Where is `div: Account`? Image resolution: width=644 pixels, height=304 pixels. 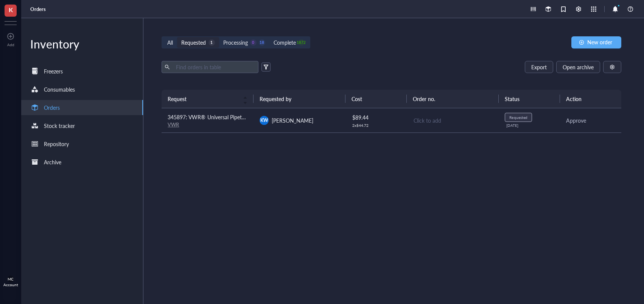 div: Account is located at coordinates (11, 285).